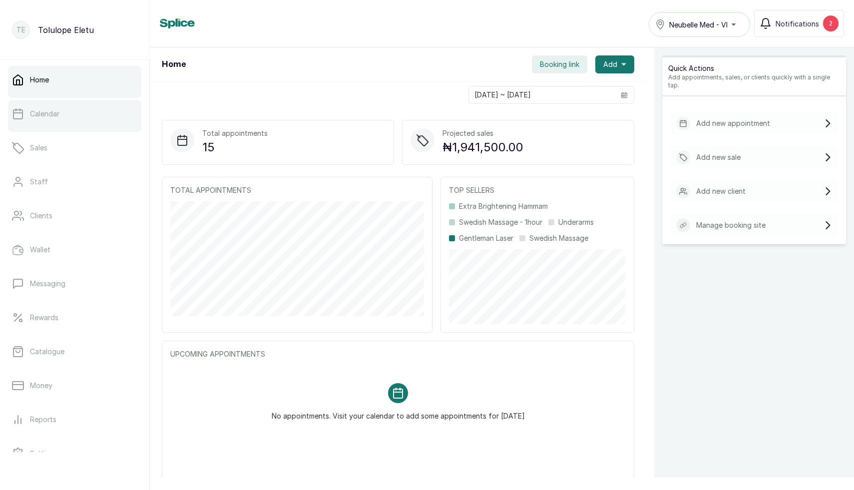  Describe the element at coordinates (74, 182) in the screenshot. I see `a: Staff` at that location.